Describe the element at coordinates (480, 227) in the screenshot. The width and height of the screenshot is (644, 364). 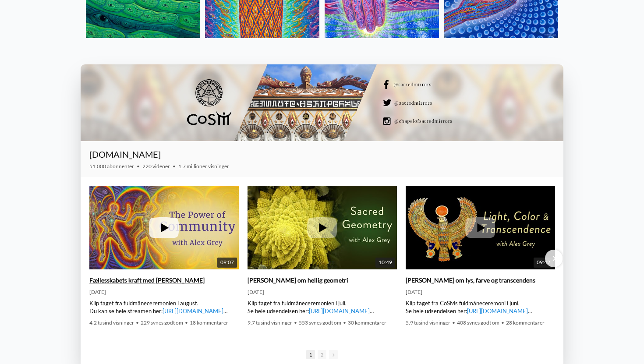
I see `img: Alex Grey om lys, farve og transcendens` at that location.